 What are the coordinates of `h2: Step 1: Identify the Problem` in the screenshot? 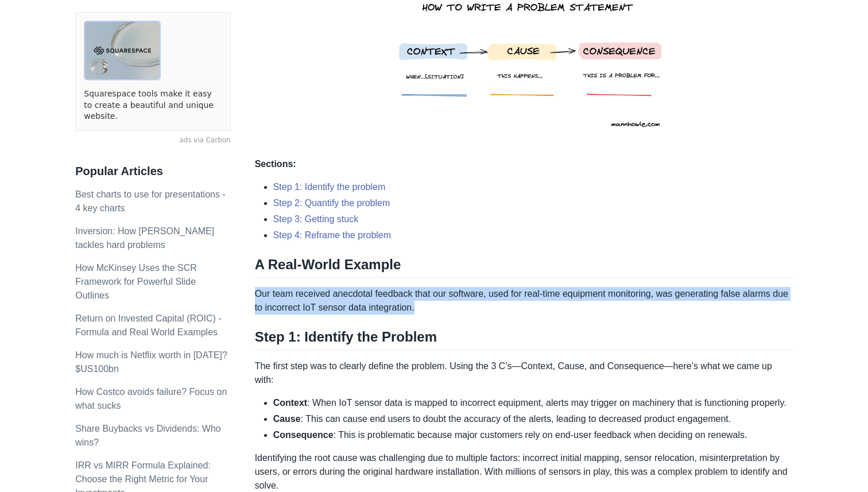 It's located at (523, 339).